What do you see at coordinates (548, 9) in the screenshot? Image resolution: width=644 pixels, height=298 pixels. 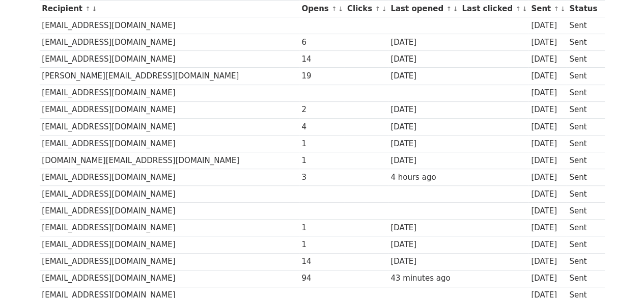 I see `th: Sent` at bounding box center [548, 9].